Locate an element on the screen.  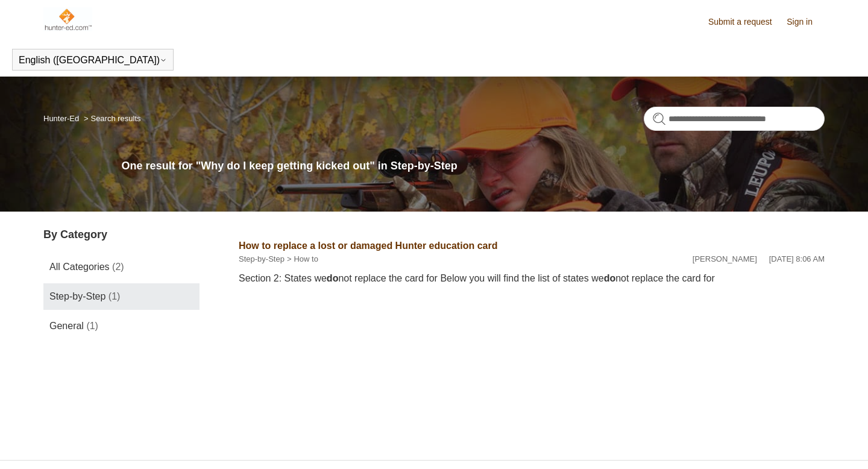
span: General is located at coordinates (66, 325).